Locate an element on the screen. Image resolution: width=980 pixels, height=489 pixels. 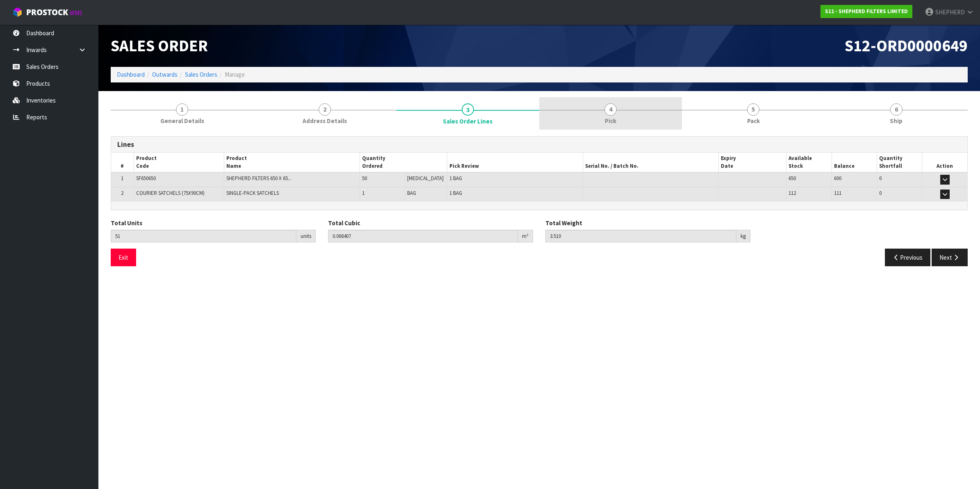
a: Outwards is located at coordinates (165, 74).